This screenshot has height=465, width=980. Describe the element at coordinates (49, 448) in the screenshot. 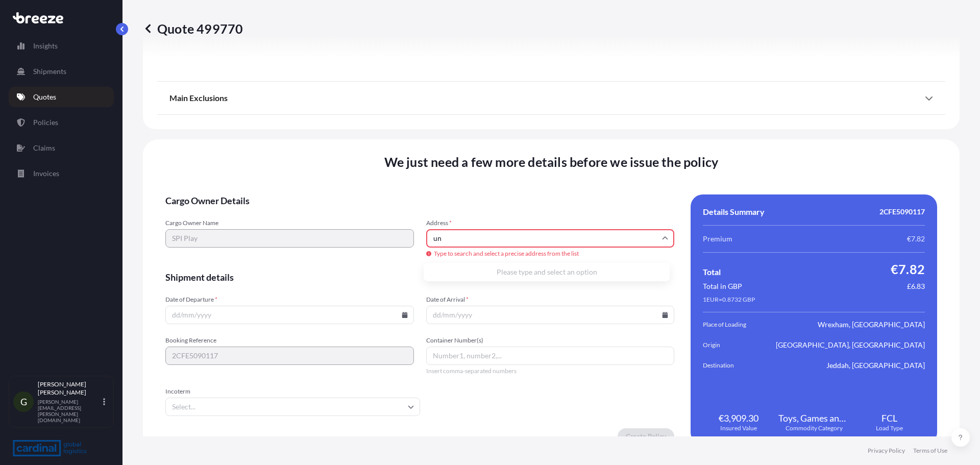

I see `img: organization-logo` at that location.